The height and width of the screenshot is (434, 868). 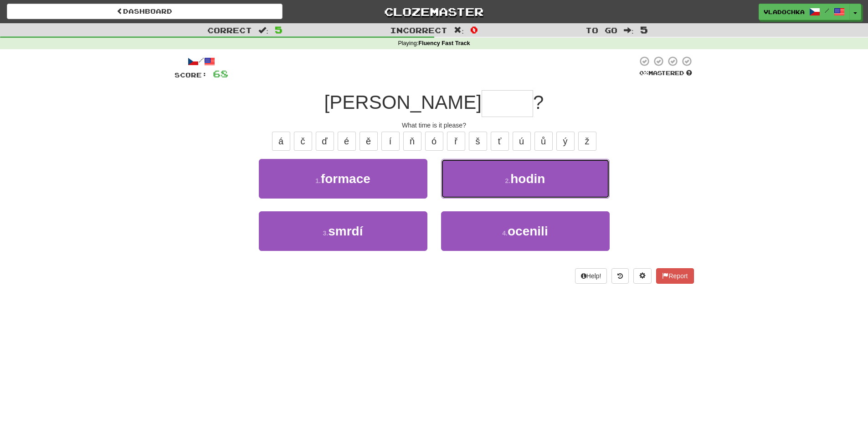 What do you see at coordinates (587, 141) in the screenshot?
I see `button: ž` at bounding box center [587, 141].